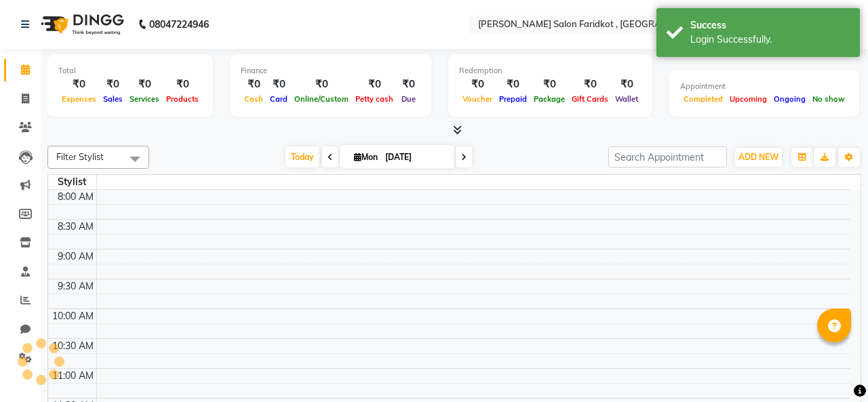 This screenshot has height=402, width=868. Describe the element at coordinates (80, 157) in the screenshot. I see `span: Filter Stylist` at that location.